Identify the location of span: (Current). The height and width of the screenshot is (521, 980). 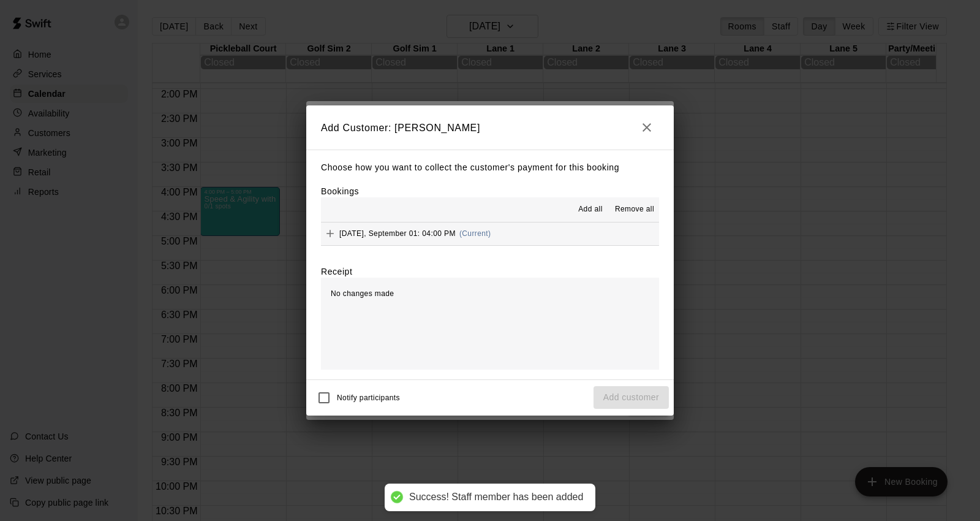
(475, 234).